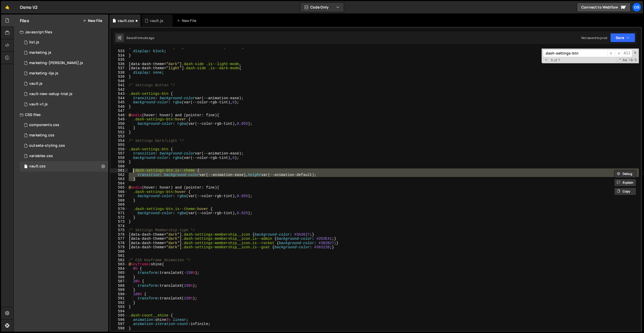 This screenshot has height=333, width=644. What do you see at coordinates (119, 277) in the screenshot?
I see `div: 586` at bounding box center [119, 277].